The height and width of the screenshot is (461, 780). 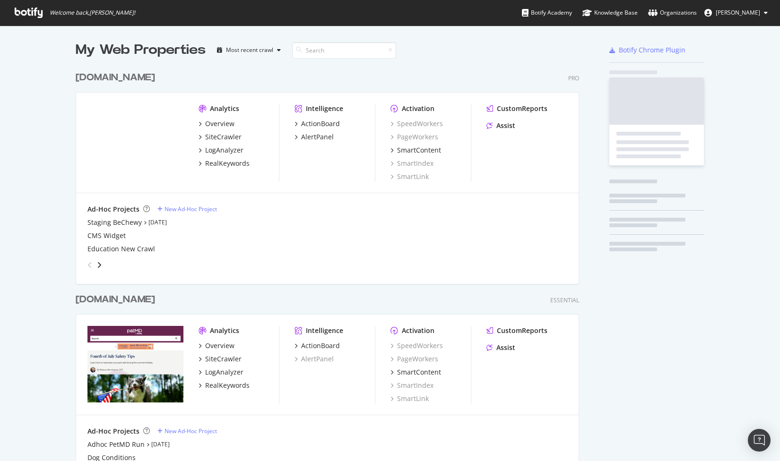 I want to click on div: My Web Properties, so click(x=140, y=50).